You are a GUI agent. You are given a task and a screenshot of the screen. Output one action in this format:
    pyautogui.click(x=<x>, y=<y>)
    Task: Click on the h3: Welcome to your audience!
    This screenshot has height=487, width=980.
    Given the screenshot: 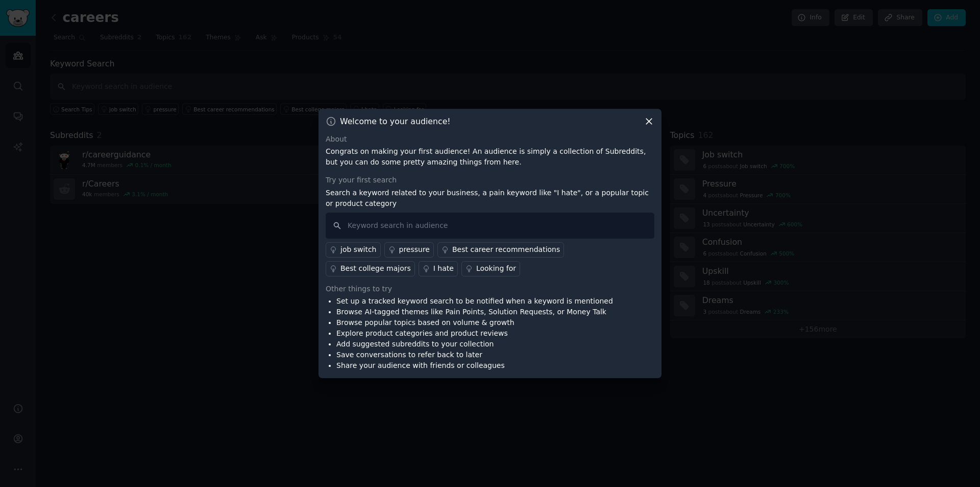 What is the action you would take?
    pyautogui.click(x=395, y=121)
    